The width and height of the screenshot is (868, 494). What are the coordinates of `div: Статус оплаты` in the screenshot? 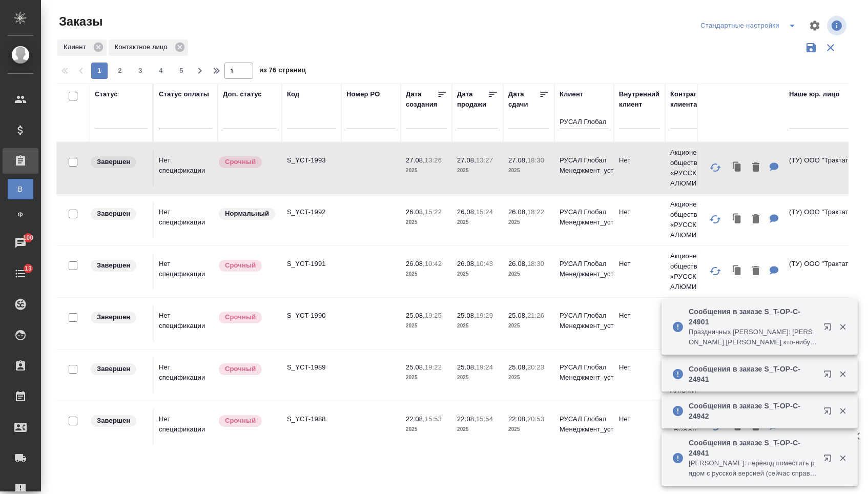 It's located at (184, 94).